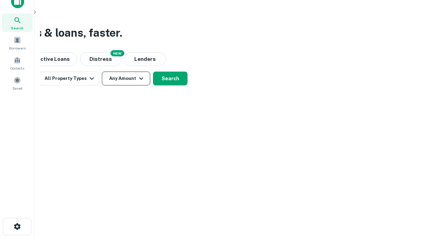  What do you see at coordinates (425, 188) in the screenshot?
I see `div: Chat Widget` at bounding box center [425, 188].